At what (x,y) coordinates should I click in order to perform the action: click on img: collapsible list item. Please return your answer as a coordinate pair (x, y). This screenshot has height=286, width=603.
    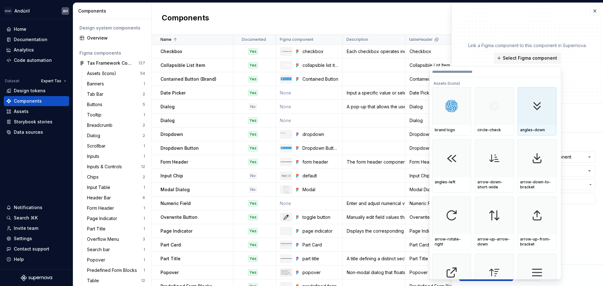
    Looking at the image, I should click on (286, 65).